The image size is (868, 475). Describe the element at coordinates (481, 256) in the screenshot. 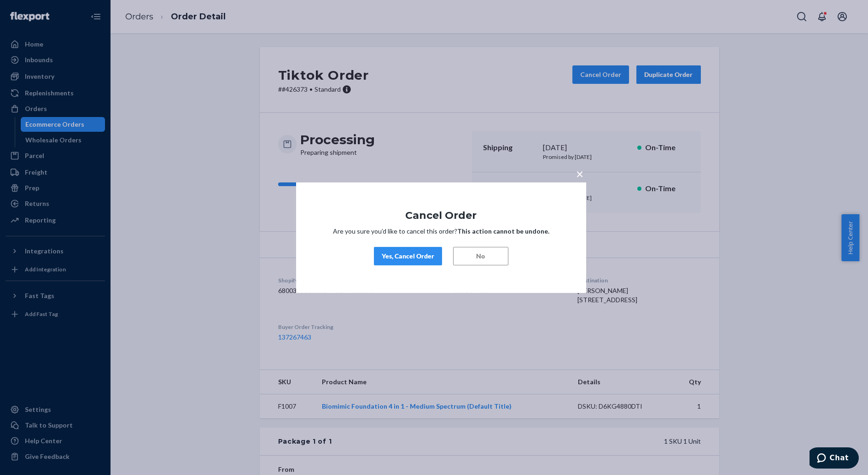

I see `button: No` at that location.